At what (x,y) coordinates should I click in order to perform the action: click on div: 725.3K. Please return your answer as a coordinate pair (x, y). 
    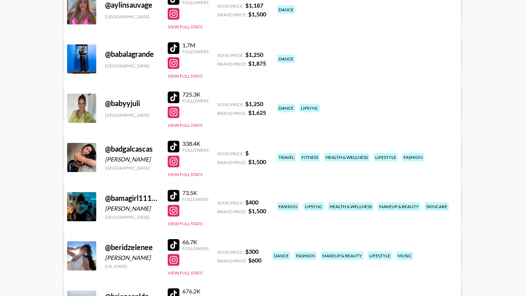
    Looking at the image, I should click on (196, 94).